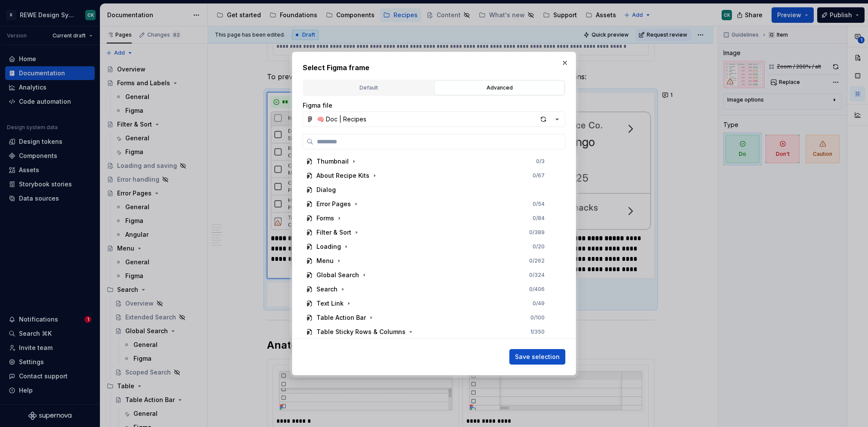 The width and height of the screenshot is (868, 427). I want to click on h2: Select Figma frame, so click(434, 67).